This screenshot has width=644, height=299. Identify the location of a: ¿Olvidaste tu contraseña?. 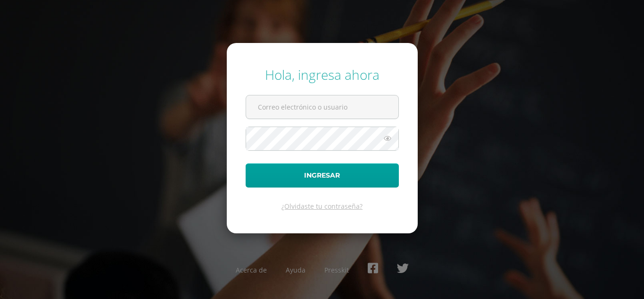
(322, 206).